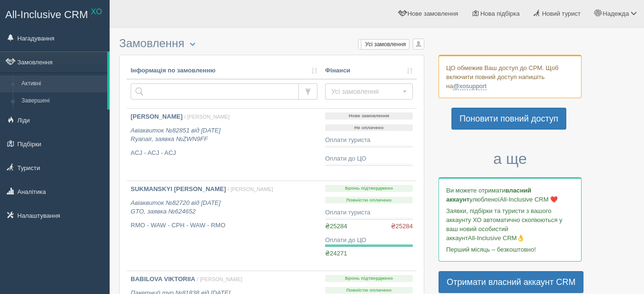 The image size is (644, 294). What do you see at coordinates (509, 119) in the screenshot?
I see `a: Поновити повний доступ` at bounding box center [509, 119].